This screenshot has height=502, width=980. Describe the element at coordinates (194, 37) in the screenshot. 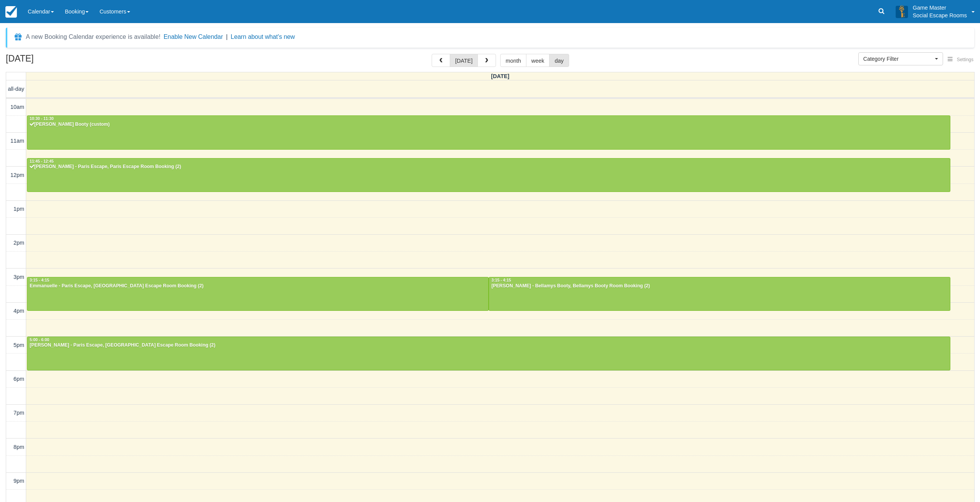

I see `button: Enable New Calendar` at that location.